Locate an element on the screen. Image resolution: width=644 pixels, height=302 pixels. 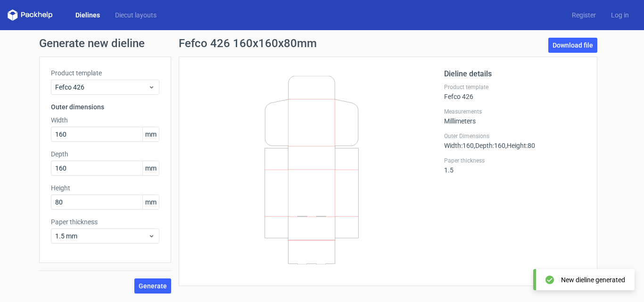
span: Width : 160 is located at coordinates (458, 145).